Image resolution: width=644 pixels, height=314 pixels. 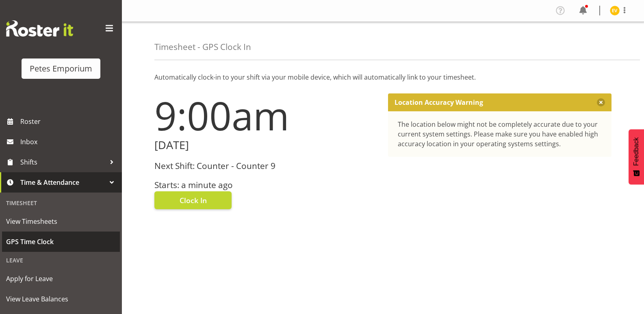 I want to click on a: GPS Time Clock, so click(x=61, y=242).